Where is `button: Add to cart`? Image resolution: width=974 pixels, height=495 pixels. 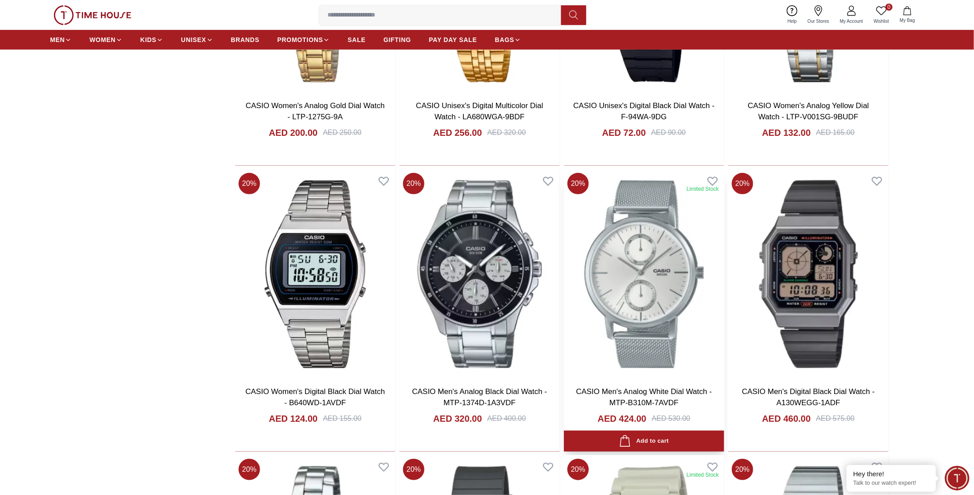
button: Add to cart is located at coordinates (644, 441).